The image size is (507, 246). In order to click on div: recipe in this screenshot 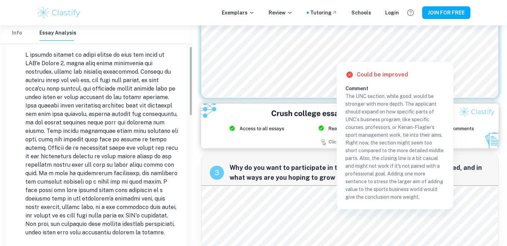, I will do `click(217, 172)`.